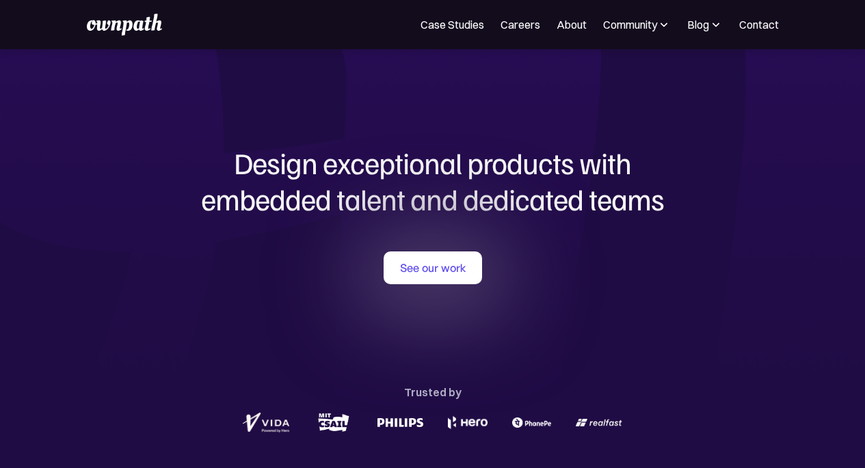  I want to click on a: About, so click(572, 25).